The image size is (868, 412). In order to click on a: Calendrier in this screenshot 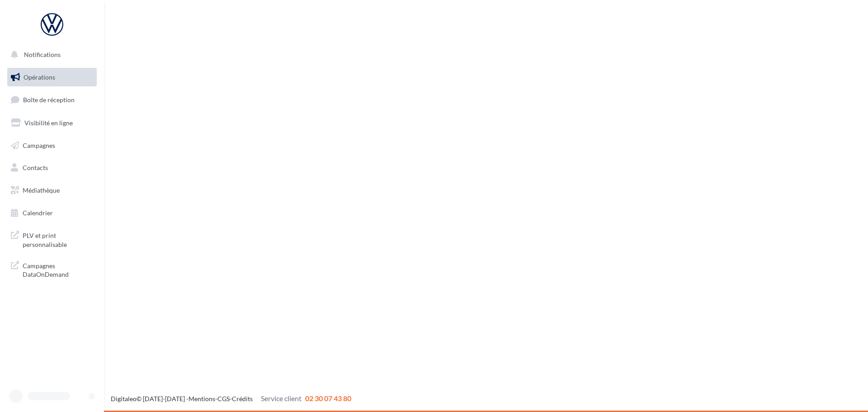, I will do `click(52, 213)`.